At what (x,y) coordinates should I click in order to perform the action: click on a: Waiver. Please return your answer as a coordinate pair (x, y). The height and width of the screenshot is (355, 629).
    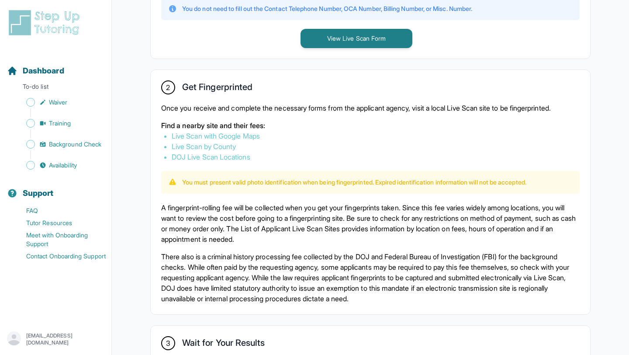
    Looking at the image, I should click on (59, 102).